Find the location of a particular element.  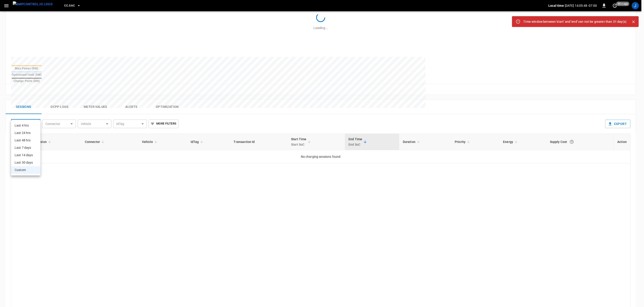

li: Last 4 hrs is located at coordinates (26, 125).